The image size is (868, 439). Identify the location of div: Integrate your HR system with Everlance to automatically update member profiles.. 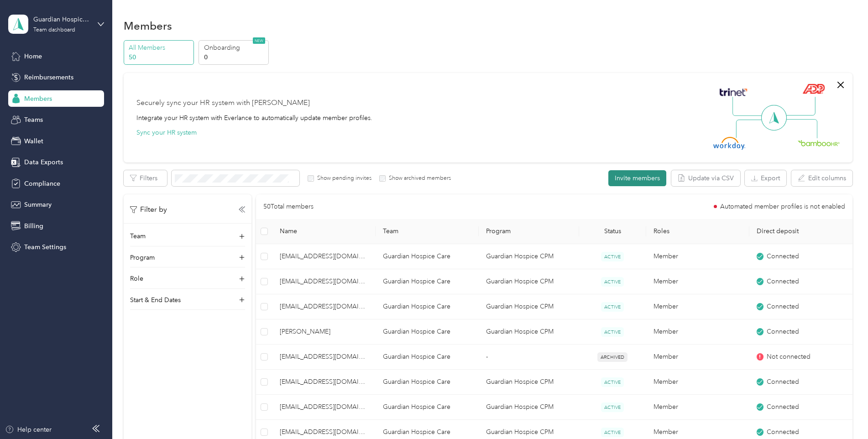
(254, 118).